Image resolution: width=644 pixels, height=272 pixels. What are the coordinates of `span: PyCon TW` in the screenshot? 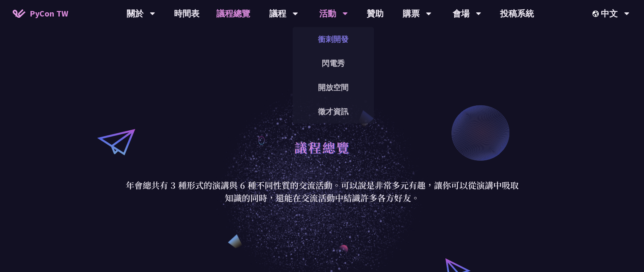 It's located at (48, 14).